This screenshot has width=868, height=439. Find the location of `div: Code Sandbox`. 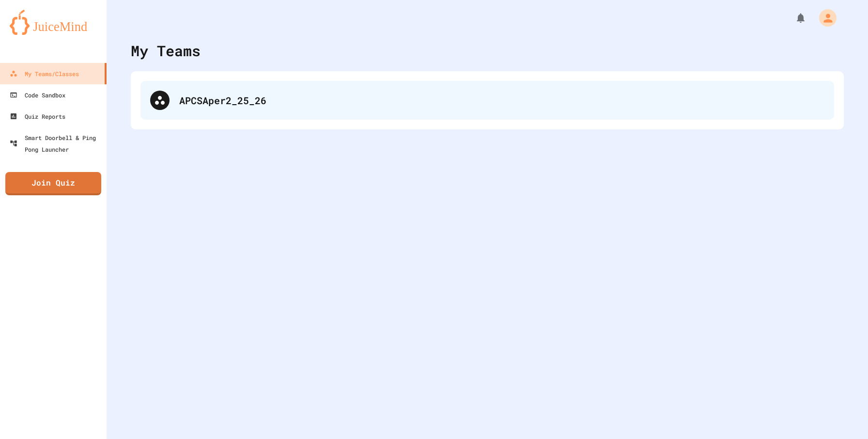

div: Code Sandbox is located at coordinates (37, 95).